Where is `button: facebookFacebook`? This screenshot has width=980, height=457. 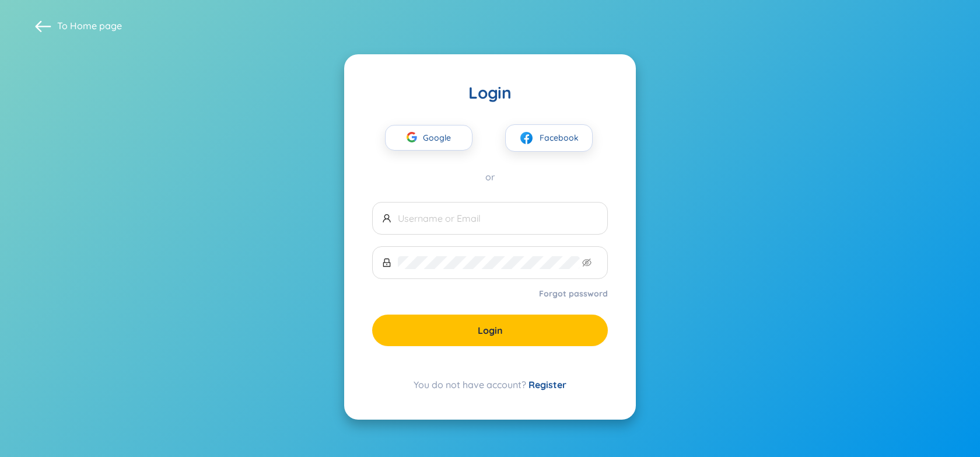
button: facebookFacebook is located at coordinates (549, 138).